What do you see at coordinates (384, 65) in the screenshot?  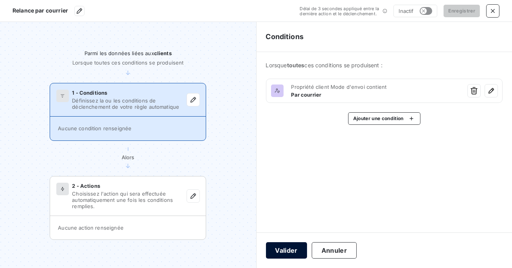 I see `span: Lorsque ces conditions se produisent :` at bounding box center [384, 65].